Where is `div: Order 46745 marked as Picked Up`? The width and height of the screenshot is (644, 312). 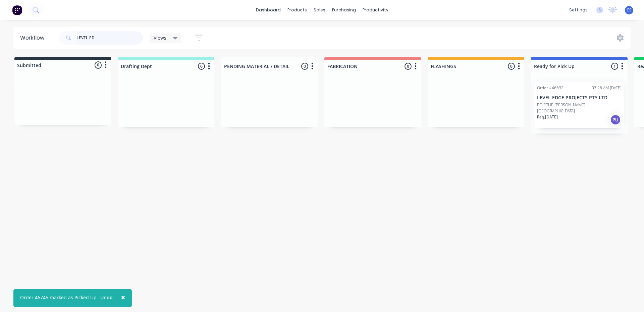
div: Order 46745 marked as Picked Up is located at coordinates (59, 297).